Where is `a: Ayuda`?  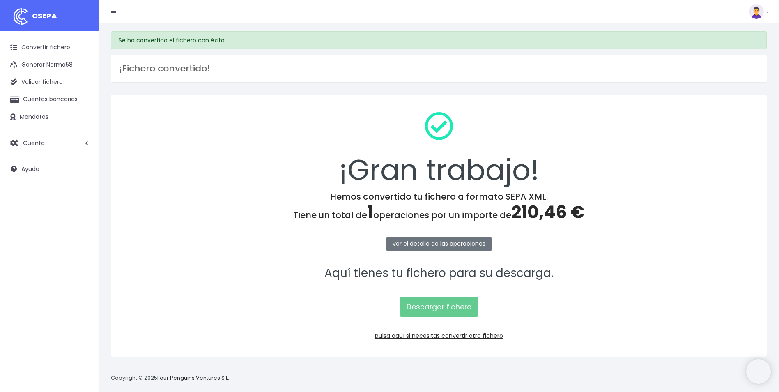
a: Ayuda is located at coordinates (49, 169).